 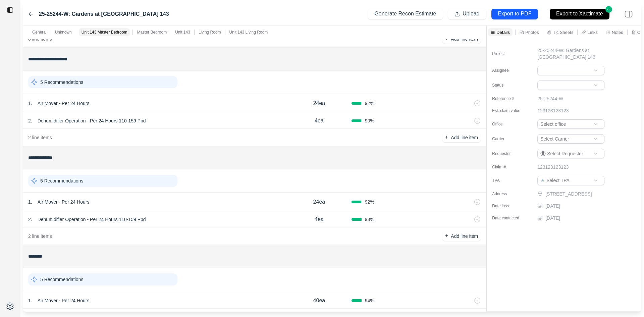 I want to click on label: Assignee, so click(x=509, y=70).